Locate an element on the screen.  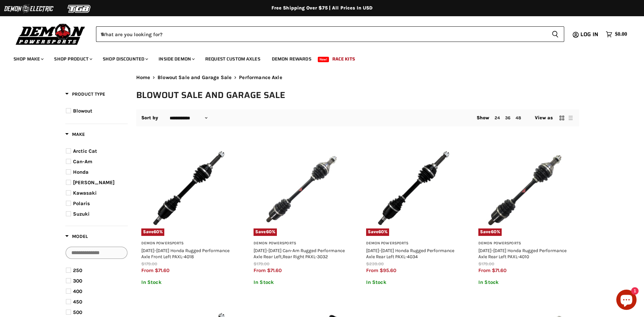
img: TGB Logo 2 is located at coordinates (79, 9).